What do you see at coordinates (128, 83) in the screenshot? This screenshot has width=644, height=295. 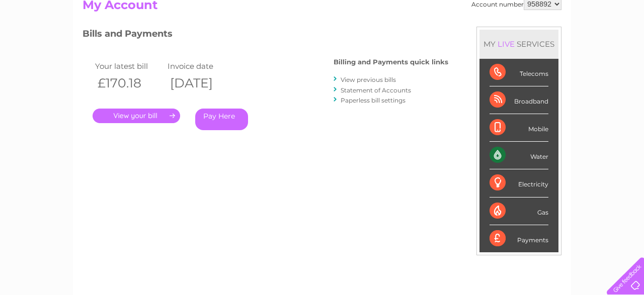 I see `th: £170.18` at bounding box center [128, 83].